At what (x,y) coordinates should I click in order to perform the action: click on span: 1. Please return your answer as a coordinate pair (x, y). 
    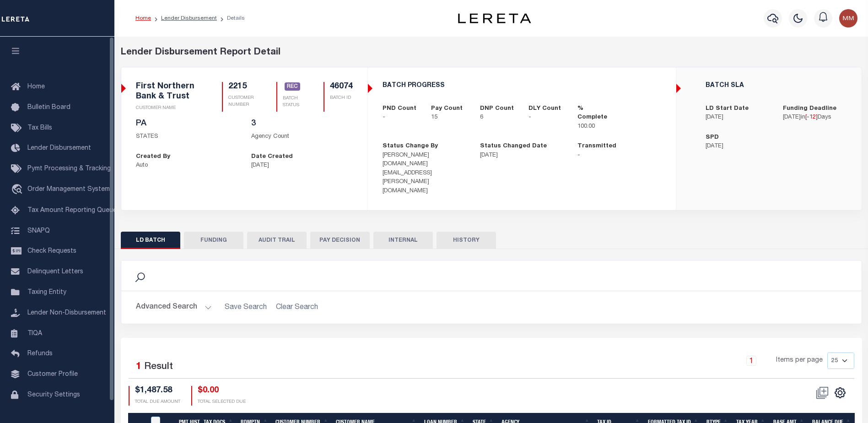
    Looking at the image, I should click on (138, 367).